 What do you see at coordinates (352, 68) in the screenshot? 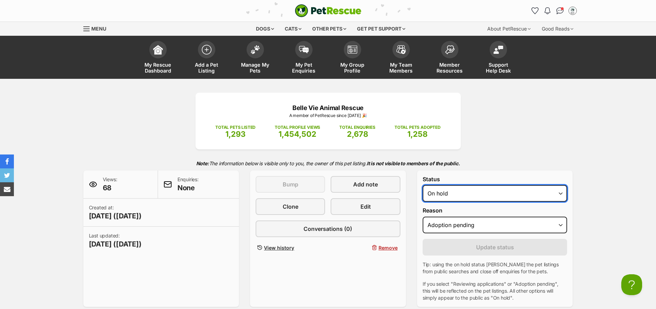
I see `span: My Group Profile` at bounding box center [352, 68].